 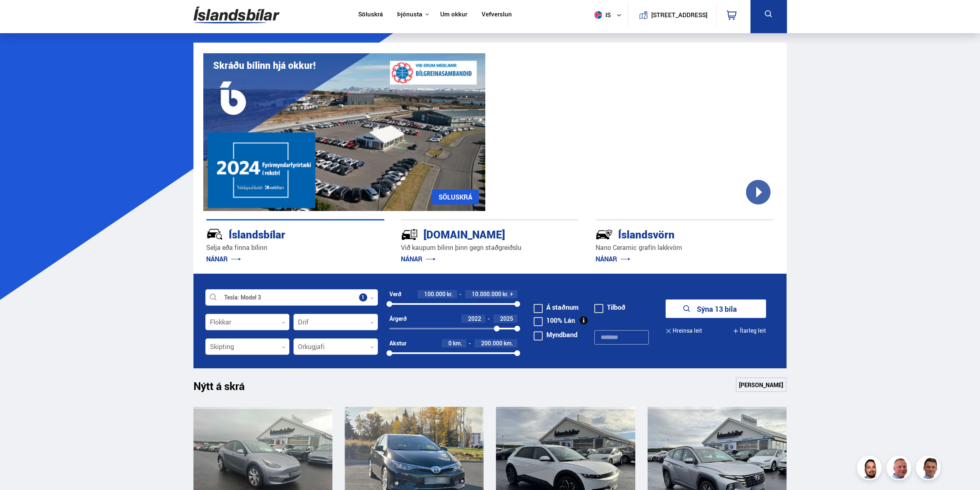 What do you see at coordinates (227, 389) in the screenshot?
I see `h1: Nýtt á skrá` at bounding box center [227, 389].